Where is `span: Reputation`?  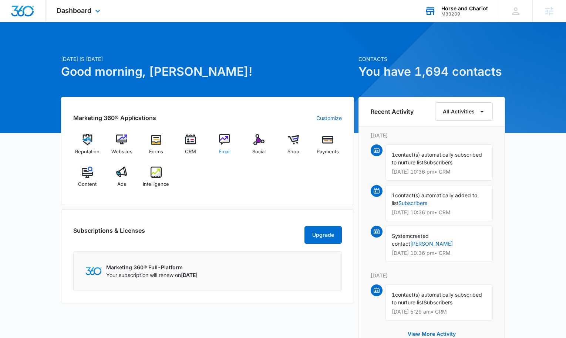 span: Reputation is located at coordinates (87, 152).